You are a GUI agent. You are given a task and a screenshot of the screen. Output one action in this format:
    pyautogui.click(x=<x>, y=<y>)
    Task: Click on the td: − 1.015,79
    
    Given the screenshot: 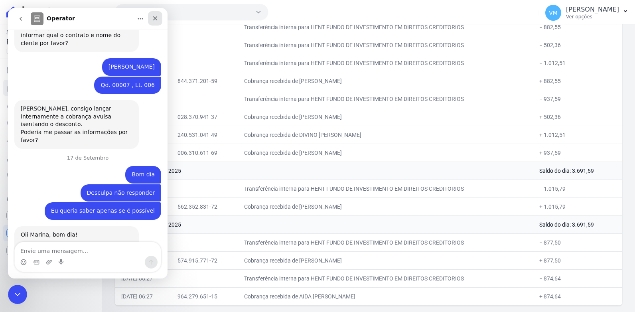 What is the action you would take?
    pyautogui.click(x=578, y=188)
    